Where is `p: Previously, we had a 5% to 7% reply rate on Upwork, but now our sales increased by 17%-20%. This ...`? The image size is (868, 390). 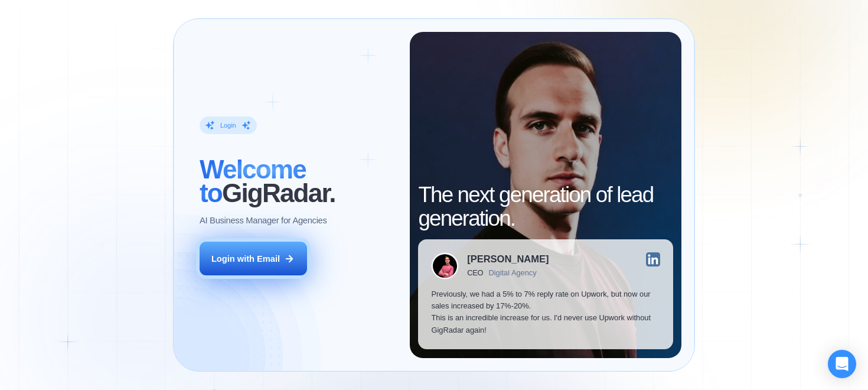 p: Previously, we had a 5% to 7% reply rate on Upwork, but now our sales increased by 17%-20%. This ... is located at coordinates (545, 312).